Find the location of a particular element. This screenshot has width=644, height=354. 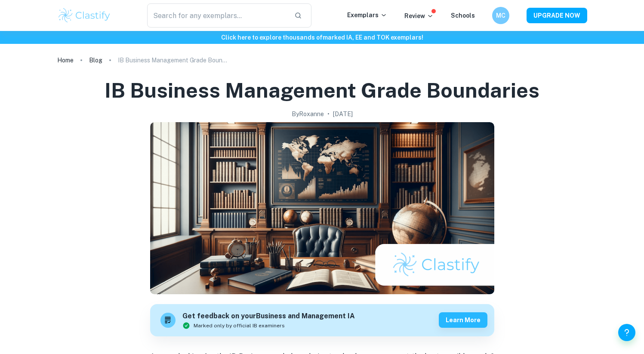

img: IB Business Management Grade Boundaries cover image is located at coordinates (322, 208).